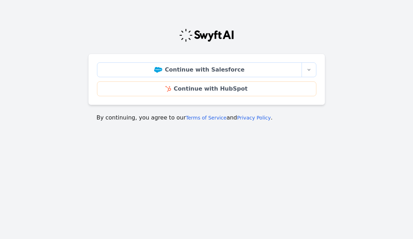 The height and width of the screenshot is (239, 413). What do you see at coordinates (207, 118) in the screenshot?
I see `p: By continuing, you agree to our and .` at bounding box center [207, 118].